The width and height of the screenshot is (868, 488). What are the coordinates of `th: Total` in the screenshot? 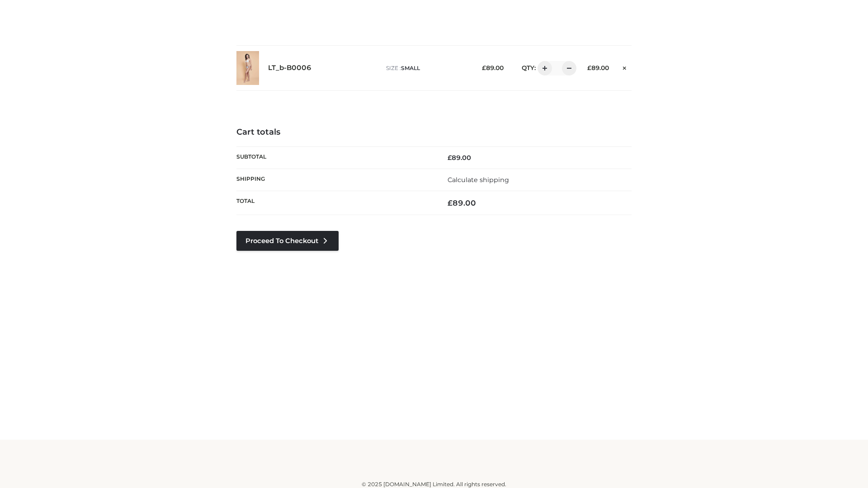 It's located at (335, 203).